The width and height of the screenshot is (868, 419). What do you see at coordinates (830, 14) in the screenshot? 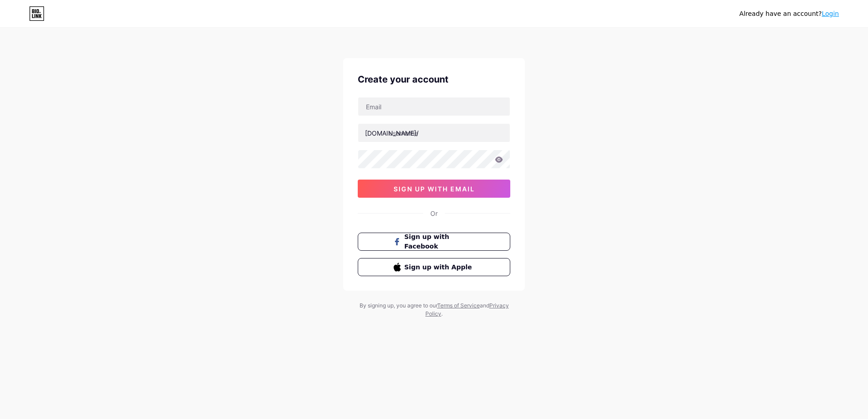
I see `a: Login` at bounding box center [830, 14].